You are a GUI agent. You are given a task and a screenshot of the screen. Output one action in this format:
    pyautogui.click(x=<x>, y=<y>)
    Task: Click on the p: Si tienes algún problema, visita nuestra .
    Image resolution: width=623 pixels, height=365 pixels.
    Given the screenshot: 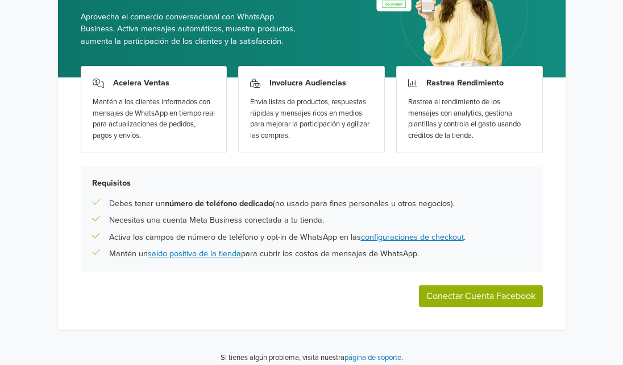 What is the action you would take?
    pyautogui.click(x=312, y=358)
    